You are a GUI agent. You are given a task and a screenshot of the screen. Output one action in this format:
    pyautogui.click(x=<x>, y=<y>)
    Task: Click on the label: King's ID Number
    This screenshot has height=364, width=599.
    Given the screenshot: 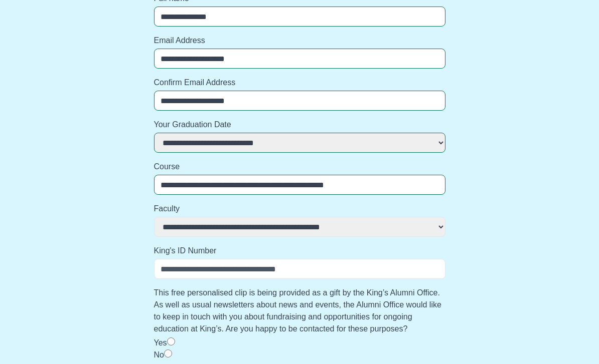 What is the action you would take?
    pyautogui.click(x=300, y=251)
    